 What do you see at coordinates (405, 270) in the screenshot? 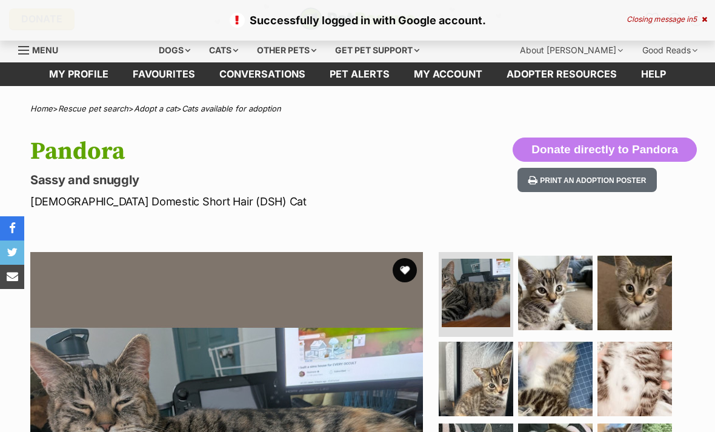
I see `button: favourite` at bounding box center [405, 270].